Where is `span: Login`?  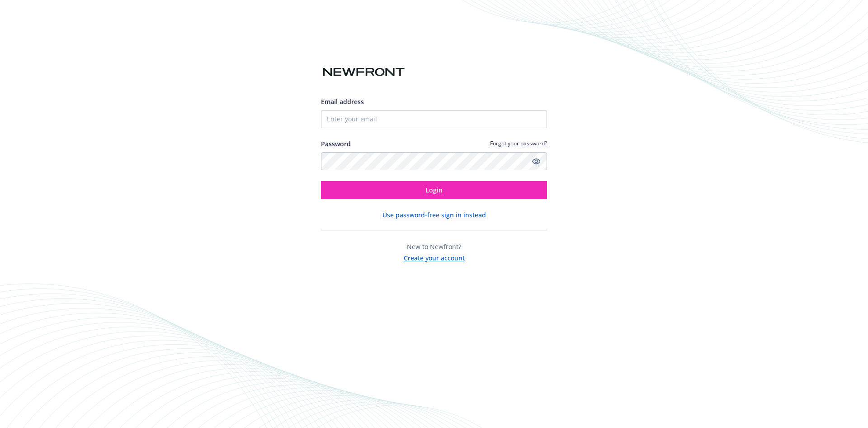
span: Login is located at coordinates (434, 190).